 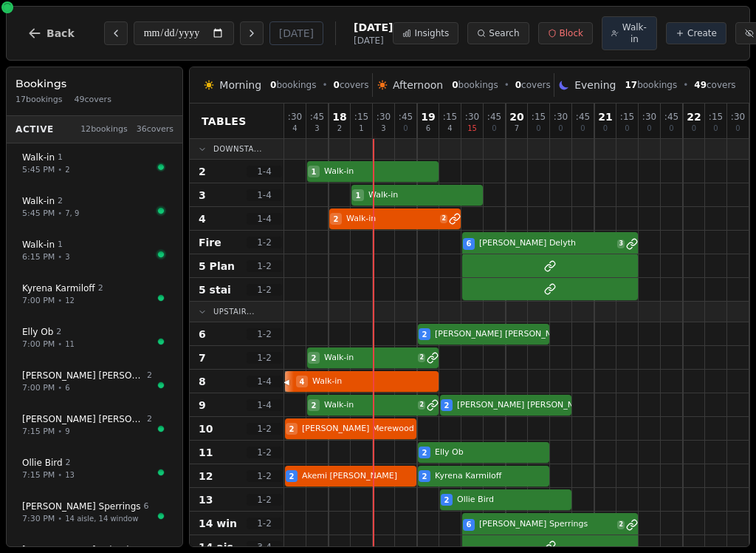 What do you see at coordinates (517, 117) in the screenshot?
I see `span: 20` at bounding box center [517, 117].